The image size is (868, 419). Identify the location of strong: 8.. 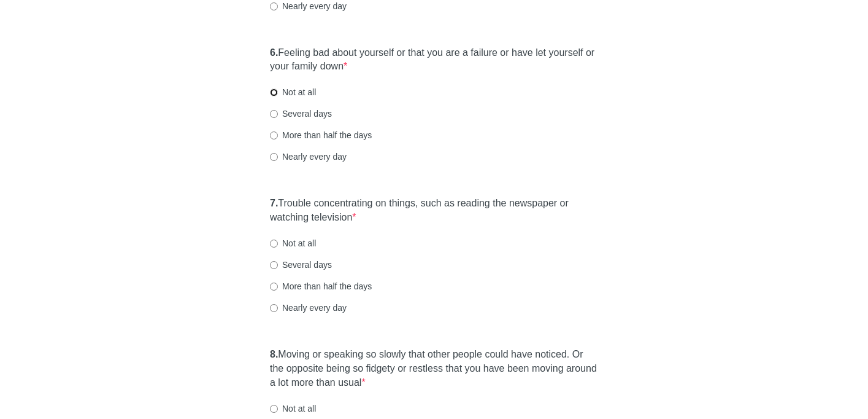
(273, 354).